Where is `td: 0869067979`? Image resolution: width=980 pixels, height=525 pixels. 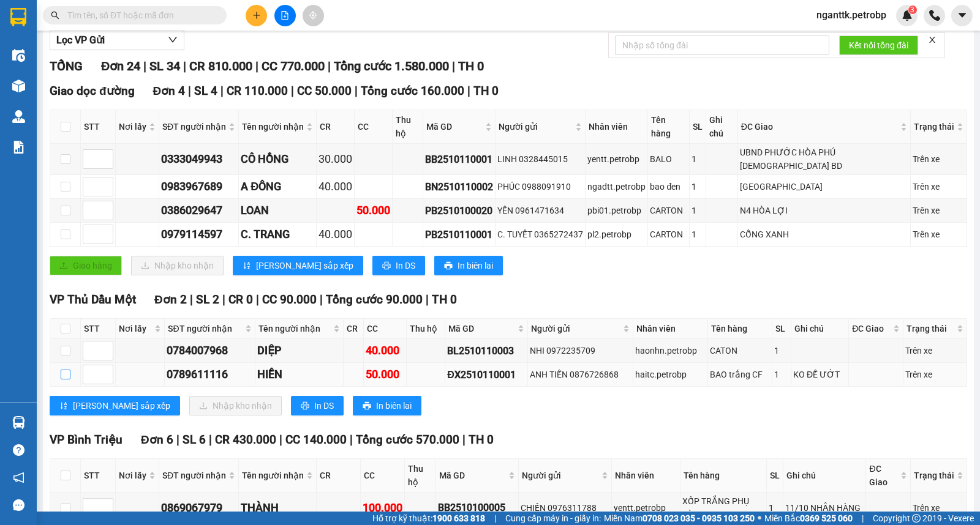 td: 0869067979 is located at coordinates (199, 508).